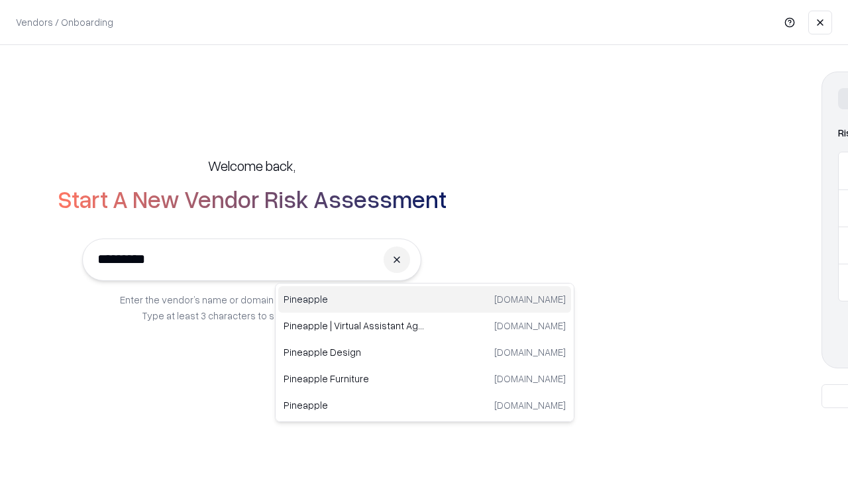 Image resolution: width=848 pixels, height=477 pixels. What do you see at coordinates (354, 325) in the screenshot?
I see `p: Pineapple | Virtual Assistant Agency` at bounding box center [354, 325].